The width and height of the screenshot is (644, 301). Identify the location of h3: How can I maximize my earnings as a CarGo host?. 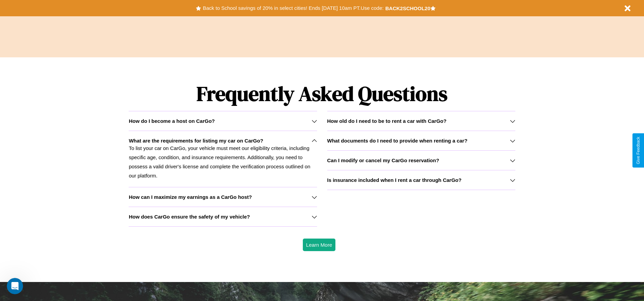
(190, 197).